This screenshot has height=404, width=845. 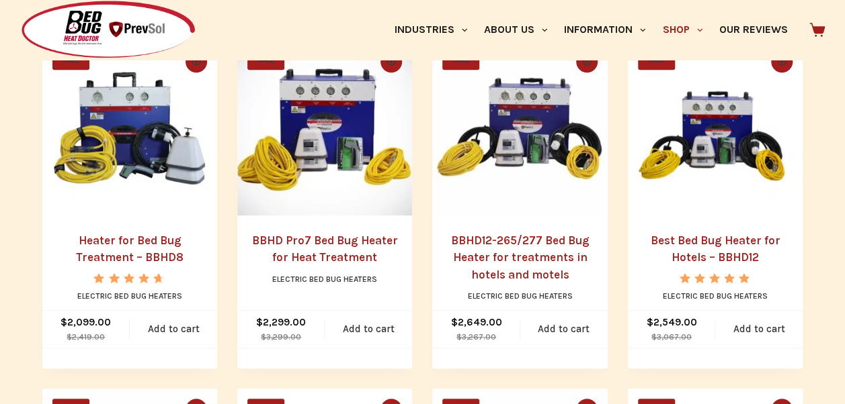 What do you see at coordinates (85, 322) in the screenshot?
I see `bdi: 2,099.00` at bounding box center [85, 322].